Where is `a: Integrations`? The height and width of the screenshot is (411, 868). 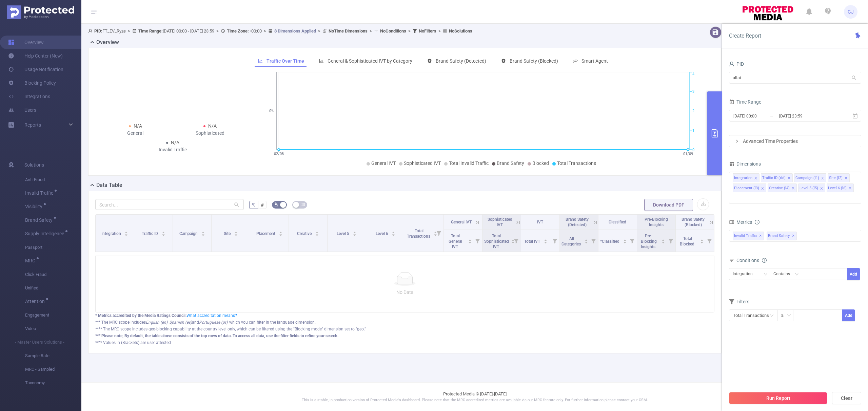
a: Integrations is located at coordinates (29, 96).